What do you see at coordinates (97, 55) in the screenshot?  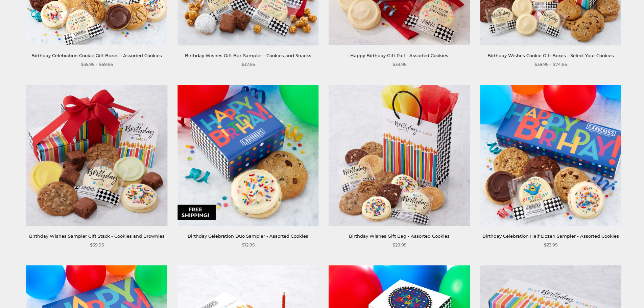 I see `a: Birthday Celebration Cookie Gift Boxes - Assorted Cookies` at bounding box center [97, 55].